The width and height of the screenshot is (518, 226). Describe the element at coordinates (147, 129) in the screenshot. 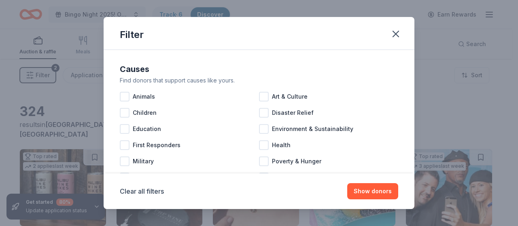

I see `span: Education` at that location.